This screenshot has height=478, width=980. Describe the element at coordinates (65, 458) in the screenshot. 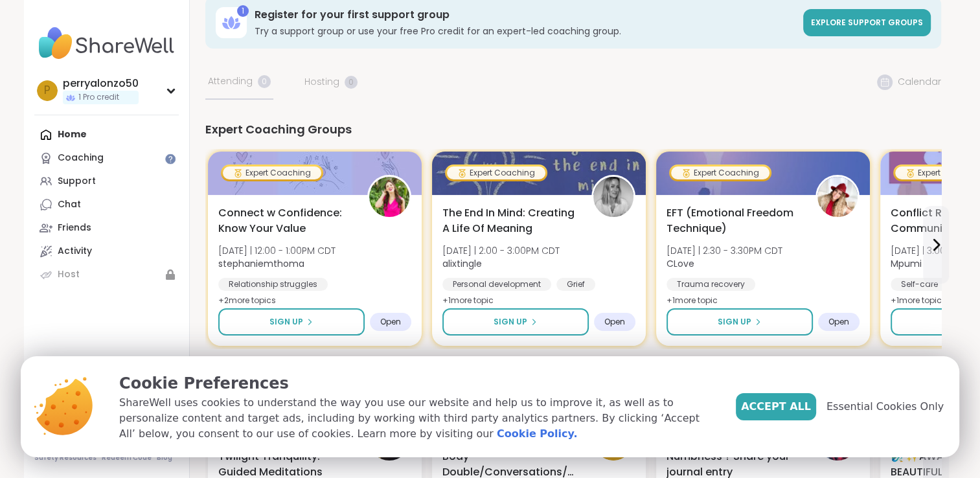

I see `a: Safety Resources` at that location.